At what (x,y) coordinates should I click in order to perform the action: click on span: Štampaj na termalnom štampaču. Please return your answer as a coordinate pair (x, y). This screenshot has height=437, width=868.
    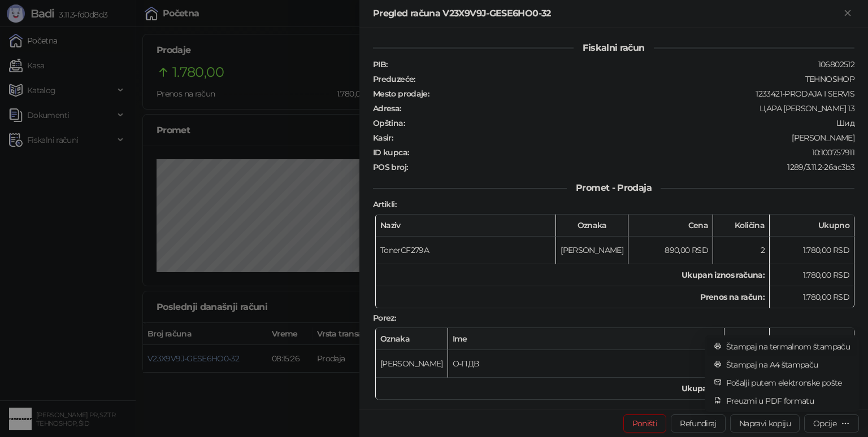
    Looking at the image, I should click on (788, 346).